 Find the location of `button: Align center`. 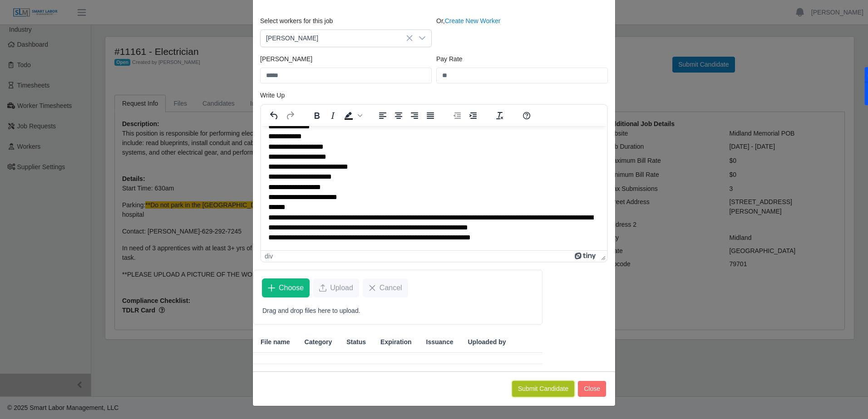

button: Align center is located at coordinates (398, 116).